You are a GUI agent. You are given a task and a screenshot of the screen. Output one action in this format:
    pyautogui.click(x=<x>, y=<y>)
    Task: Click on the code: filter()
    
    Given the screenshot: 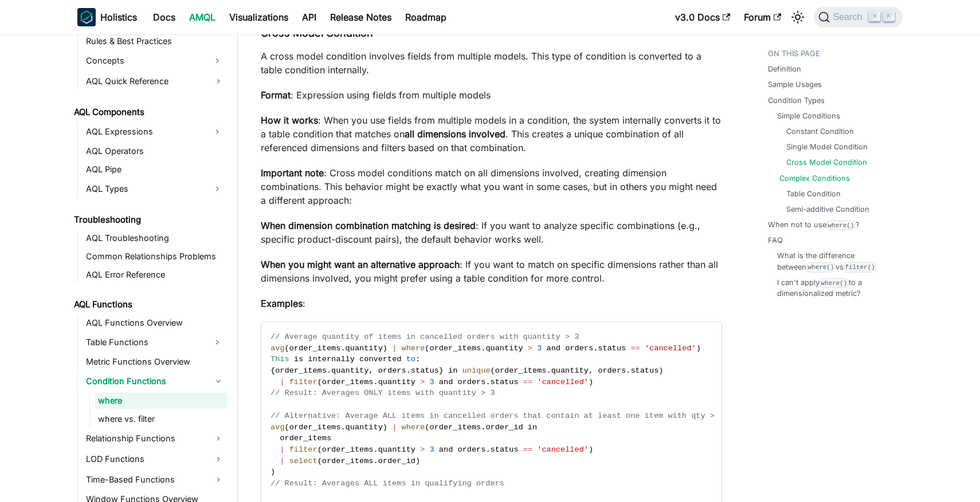 What is the action you would take?
    pyautogui.click(x=860, y=266)
    